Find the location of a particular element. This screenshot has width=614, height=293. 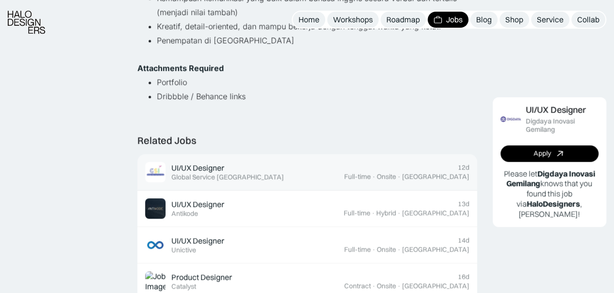

div: 14d is located at coordinates (464, 240).